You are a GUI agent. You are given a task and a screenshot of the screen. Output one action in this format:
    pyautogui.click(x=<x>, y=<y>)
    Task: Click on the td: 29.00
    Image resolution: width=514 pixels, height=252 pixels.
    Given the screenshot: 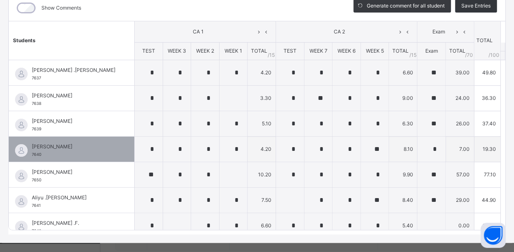 What is the action you would take?
    pyautogui.click(x=460, y=200)
    